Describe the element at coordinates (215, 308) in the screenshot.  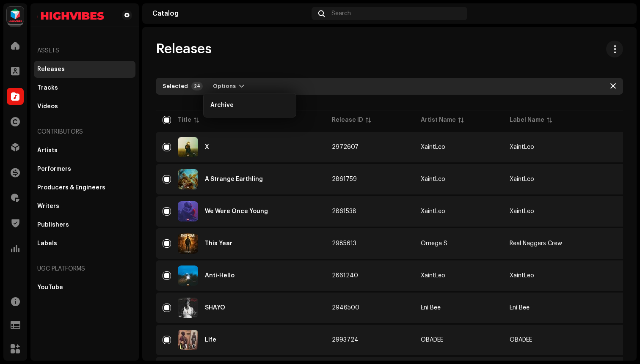
I see `div: SHAYO` at that location.